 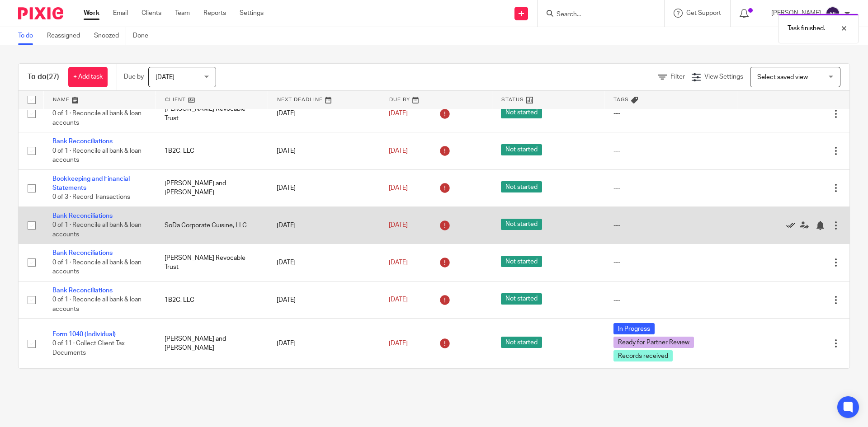 I want to click on a: Team, so click(x=182, y=13).